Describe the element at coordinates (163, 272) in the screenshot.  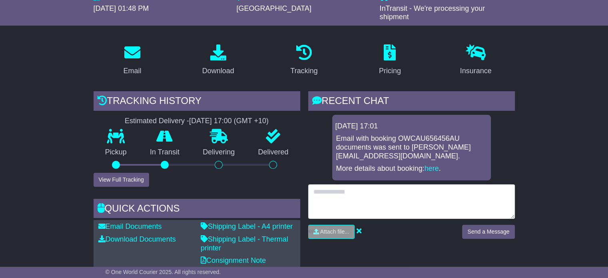
I see `span: © One World Courier 2025. All rights reserved.` at that location.